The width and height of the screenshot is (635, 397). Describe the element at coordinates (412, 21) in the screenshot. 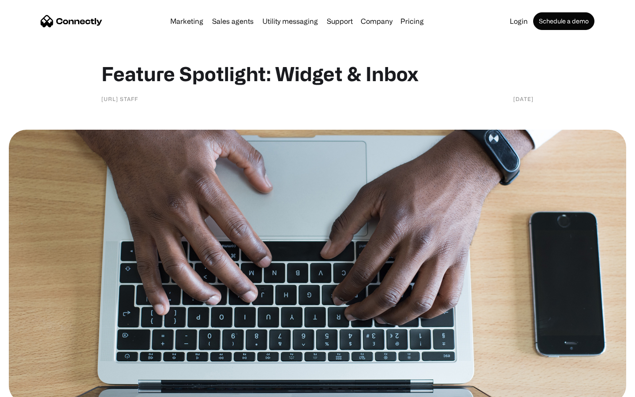

I see `a: Pricing` at that location.